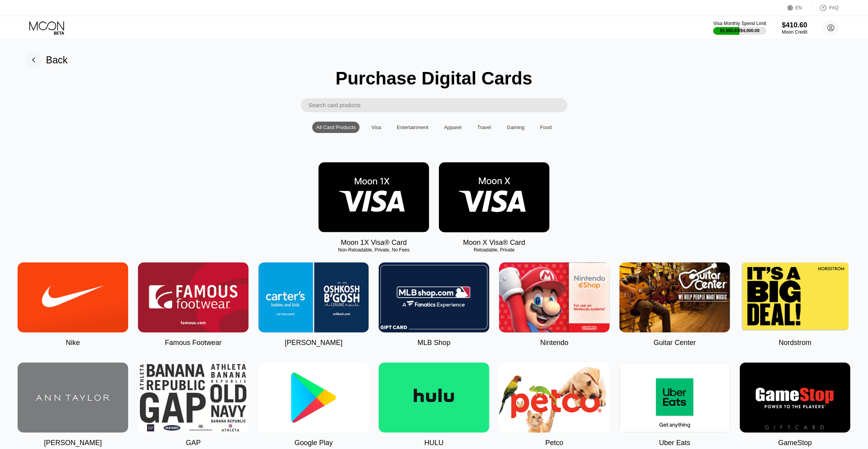  I want to click on div: HULU, so click(434, 443).